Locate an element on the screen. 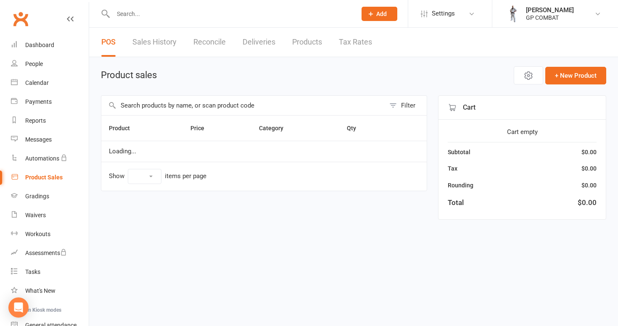 The height and width of the screenshot is (326, 618). div: Gradings is located at coordinates (37, 196).